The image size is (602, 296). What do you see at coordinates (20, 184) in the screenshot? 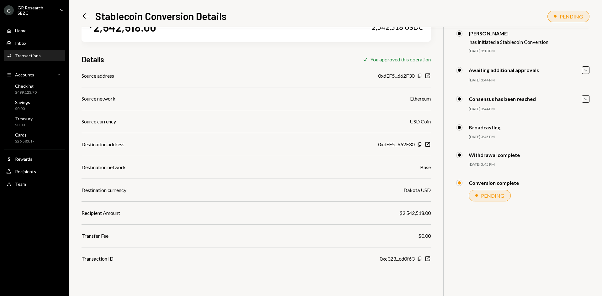
I see `div: Team` at bounding box center [20, 184].